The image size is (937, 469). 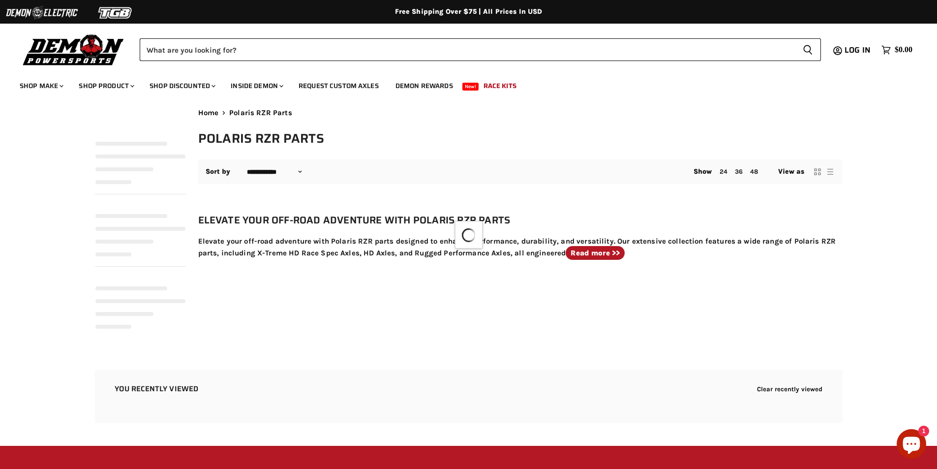 What do you see at coordinates (859, 50) in the screenshot?
I see `a: Log in` at bounding box center [859, 50].